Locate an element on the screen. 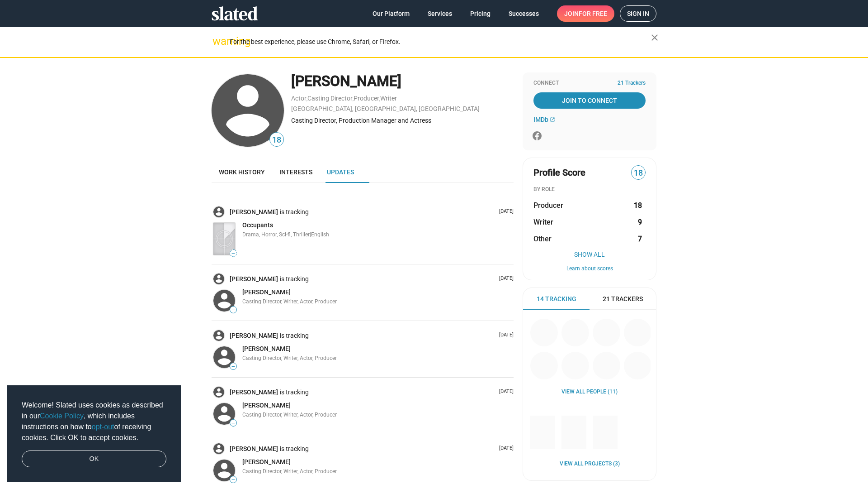 The image size is (868, 489). span: Occupants is located at coordinates (258, 225).